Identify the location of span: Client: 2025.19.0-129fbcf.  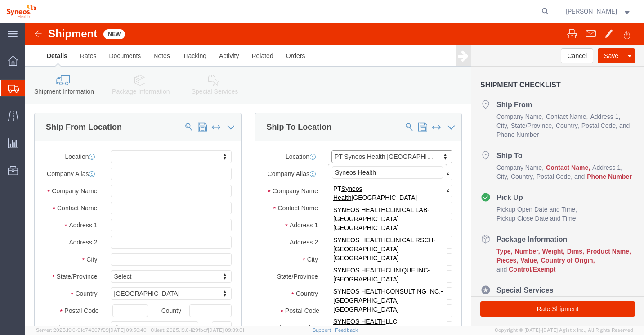
(197, 330).